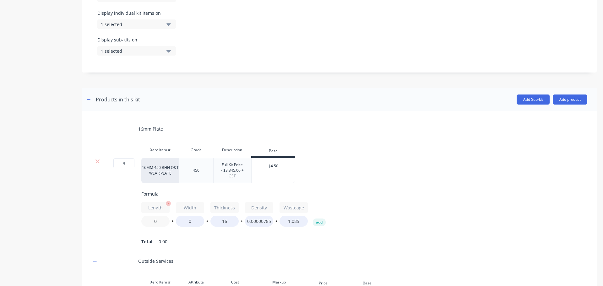  What do you see at coordinates (570, 100) in the screenshot?
I see `button: Add product` at bounding box center [570, 100].